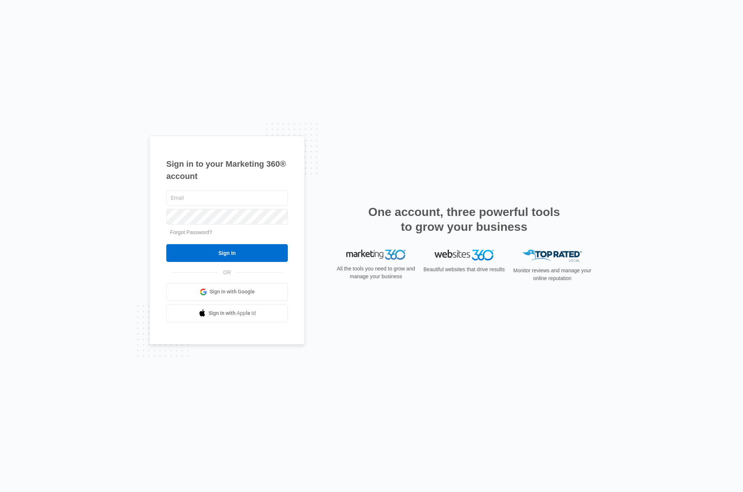 This screenshot has width=743, height=492. What do you see at coordinates (227, 198) in the screenshot?
I see `input: Email` at bounding box center [227, 198].